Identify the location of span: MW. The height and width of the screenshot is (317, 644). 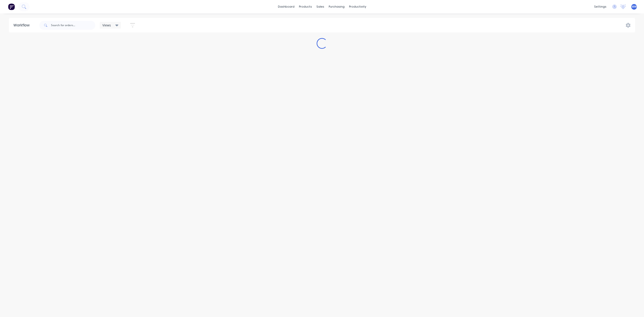
(634, 7).